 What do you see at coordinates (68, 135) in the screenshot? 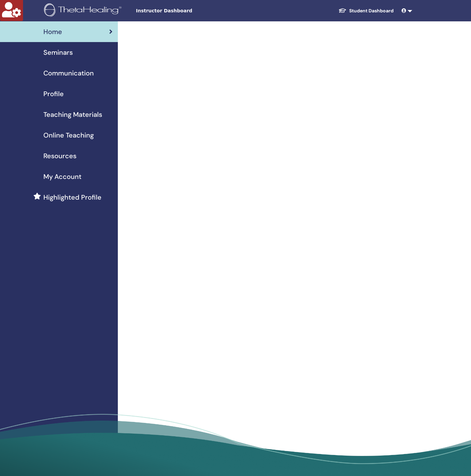
I see `span: Online Teaching` at bounding box center [68, 135].